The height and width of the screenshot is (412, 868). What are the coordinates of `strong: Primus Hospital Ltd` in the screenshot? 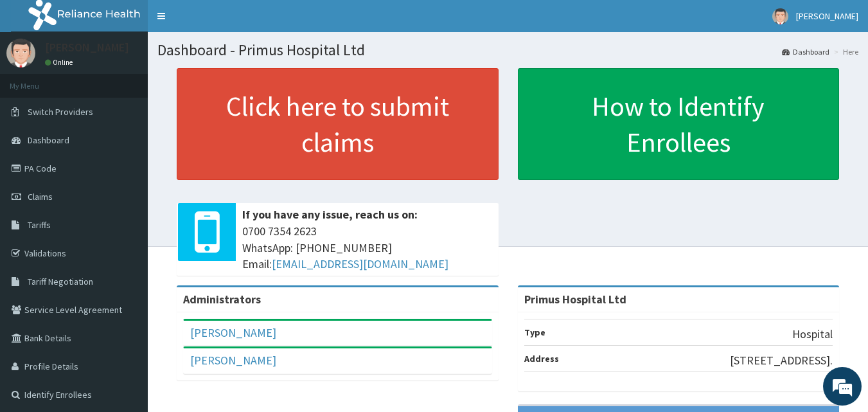 It's located at (575, 299).